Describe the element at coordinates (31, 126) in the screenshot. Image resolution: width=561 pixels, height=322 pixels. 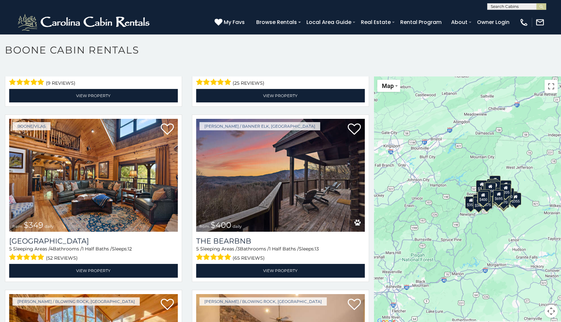
I see `a: Boone/Vilas` at that location.